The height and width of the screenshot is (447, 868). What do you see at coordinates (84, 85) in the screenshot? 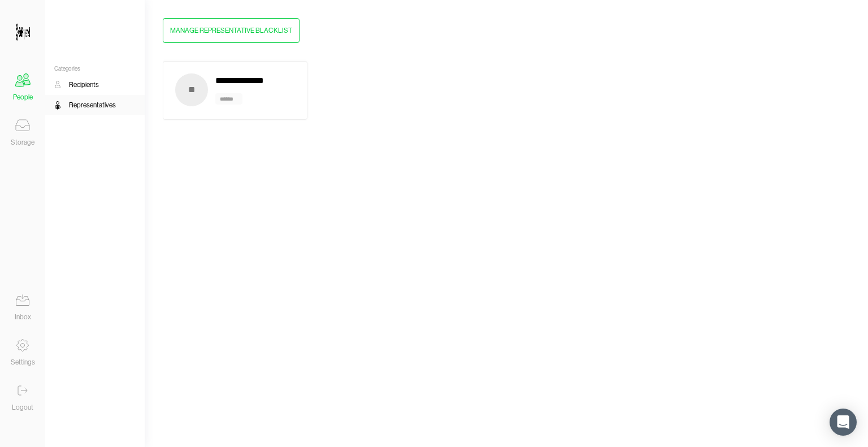
I see `div: Recipients` at bounding box center [84, 85].